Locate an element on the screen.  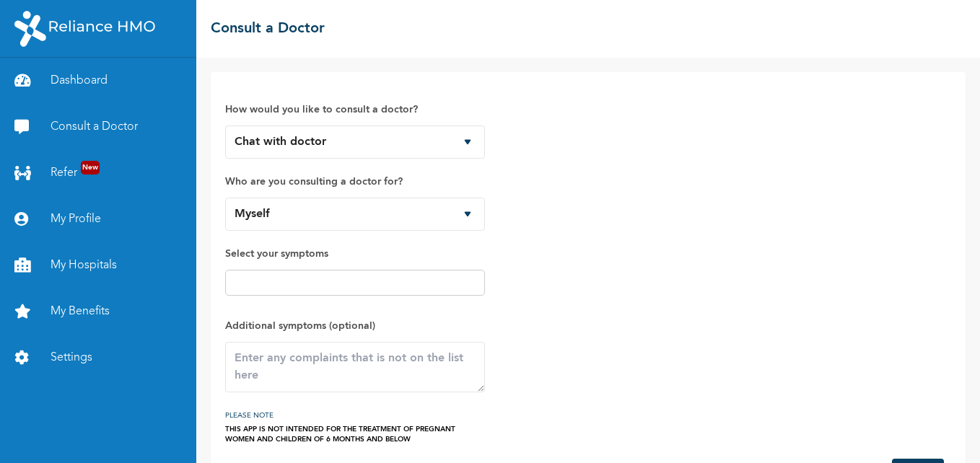
h3: PLEASE NOTE is located at coordinates (355, 415).